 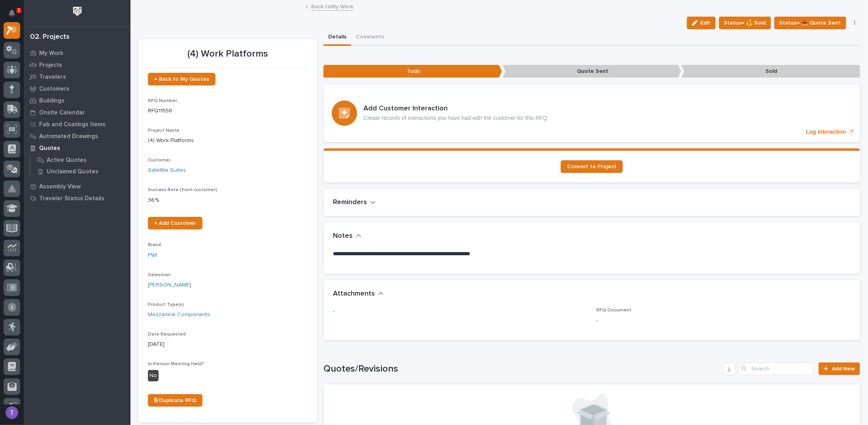 What do you see at coordinates (839, 368) in the screenshot?
I see `a: Add New` at bounding box center [839, 368].